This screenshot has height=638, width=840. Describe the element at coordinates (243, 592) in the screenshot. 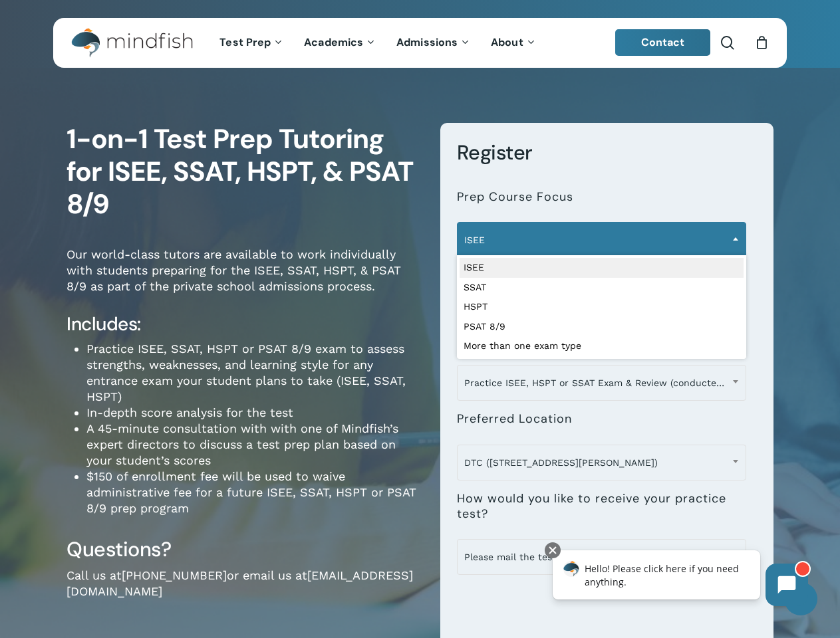

I see `p: Call us at or email us at` at that location.